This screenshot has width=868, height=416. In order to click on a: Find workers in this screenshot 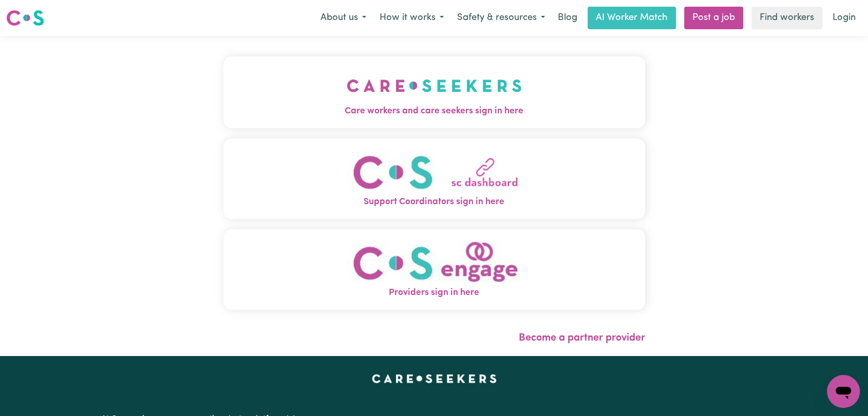, I will do `click(786, 18)`.